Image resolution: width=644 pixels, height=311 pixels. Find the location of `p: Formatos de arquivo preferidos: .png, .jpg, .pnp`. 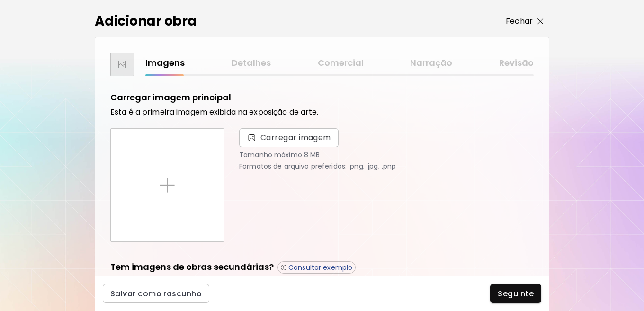

p: Formatos de arquivo preferidos: .png, .jpg, .pnp is located at coordinates (386, 166).